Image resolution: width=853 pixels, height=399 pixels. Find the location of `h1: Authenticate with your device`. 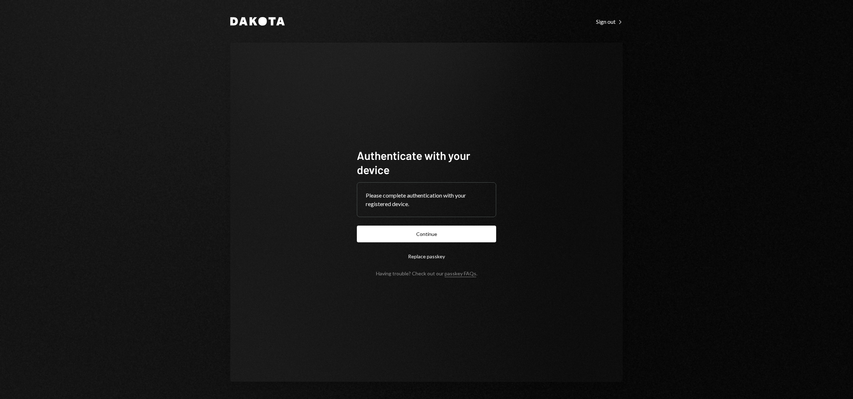

h1: Authenticate with your device is located at coordinates (426, 162).